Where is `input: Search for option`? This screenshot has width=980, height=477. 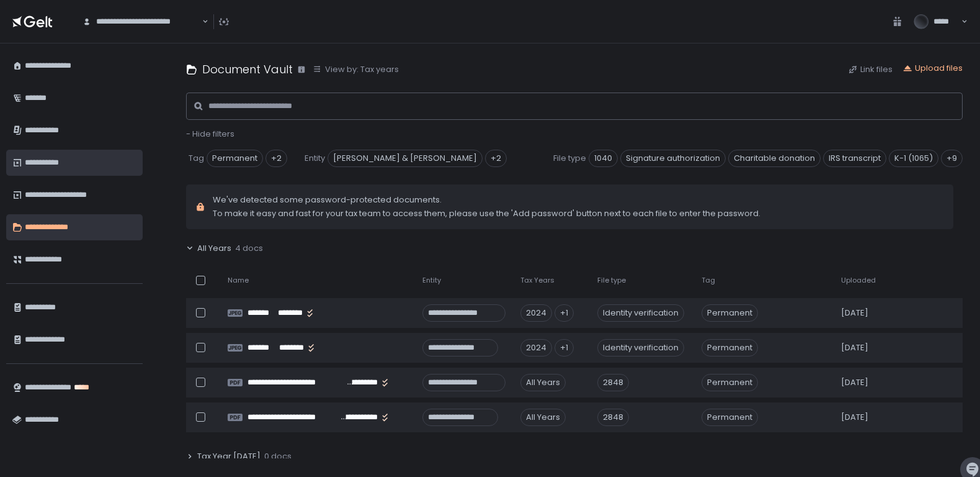 input: Search for option is located at coordinates (200, 22).